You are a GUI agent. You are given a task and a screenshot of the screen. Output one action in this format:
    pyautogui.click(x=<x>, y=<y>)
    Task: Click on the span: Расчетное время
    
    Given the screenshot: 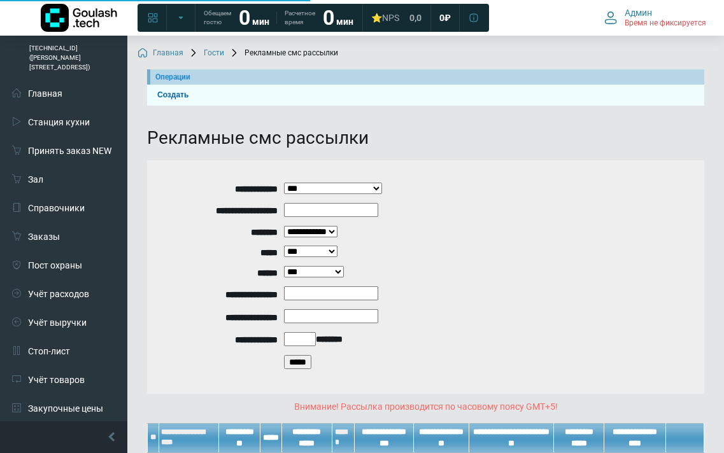 What is the action you would take?
    pyautogui.click(x=300, y=18)
    